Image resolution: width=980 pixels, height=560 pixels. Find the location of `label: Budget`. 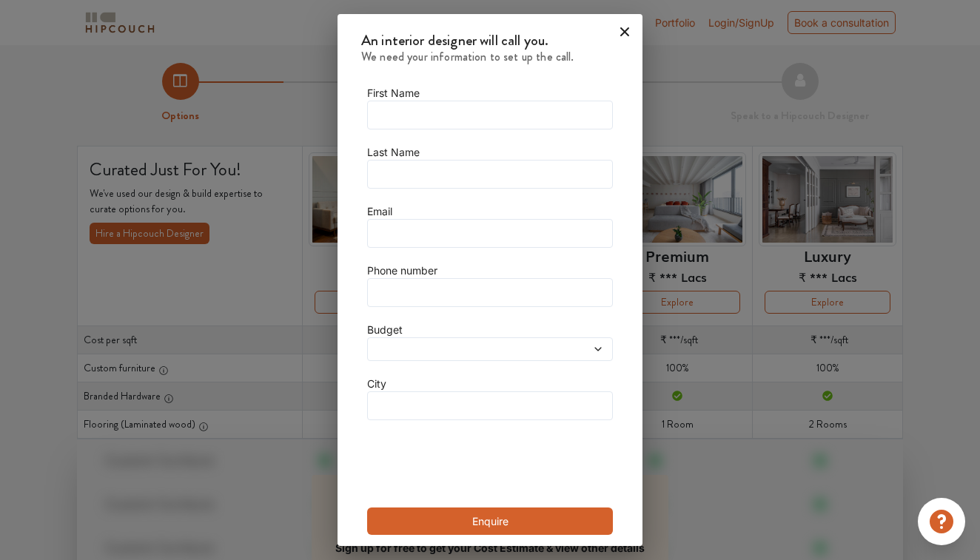

label: Budget is located at coordinates (385, 329).